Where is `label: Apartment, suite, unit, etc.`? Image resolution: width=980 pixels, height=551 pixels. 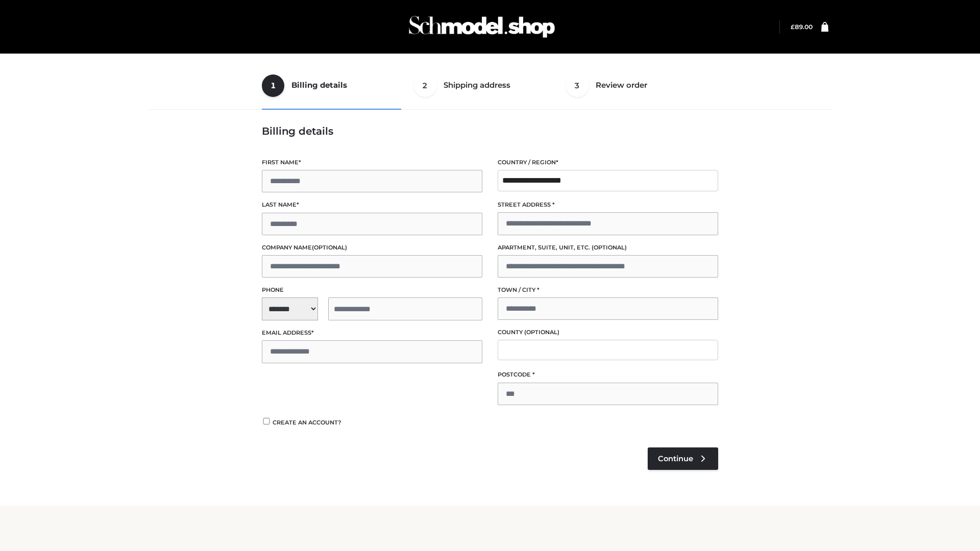
label: Apartment, suite, unit, etc. is located at coordinates (608, 247).